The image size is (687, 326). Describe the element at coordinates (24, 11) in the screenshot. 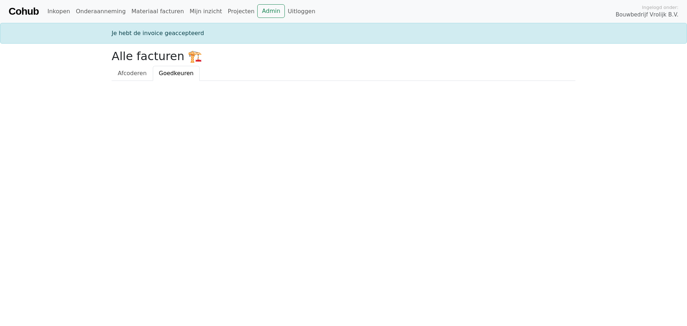

I see `a: Cohub` at that location.